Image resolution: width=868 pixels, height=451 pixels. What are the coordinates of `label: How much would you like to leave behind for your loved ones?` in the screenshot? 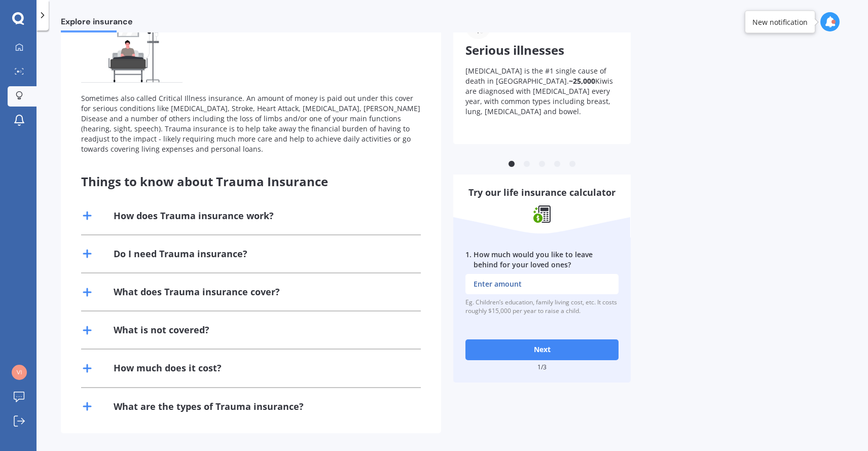 It's located at (542, 260).